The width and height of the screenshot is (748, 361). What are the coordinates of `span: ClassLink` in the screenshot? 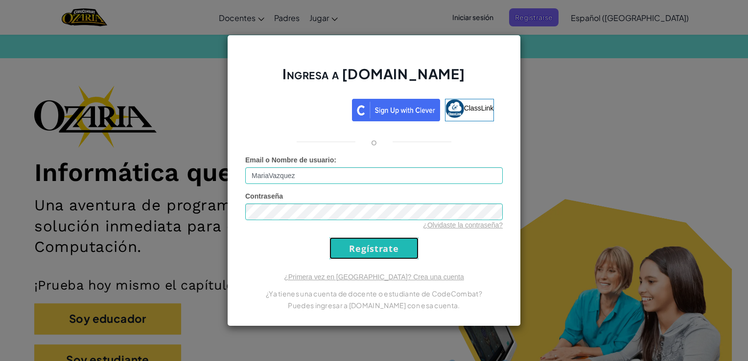 It's located at (478, 108).